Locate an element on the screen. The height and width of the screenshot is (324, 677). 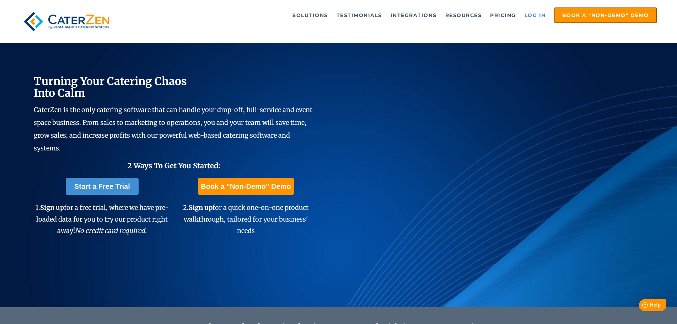
a: Resources is located at coordinates (463, 15).